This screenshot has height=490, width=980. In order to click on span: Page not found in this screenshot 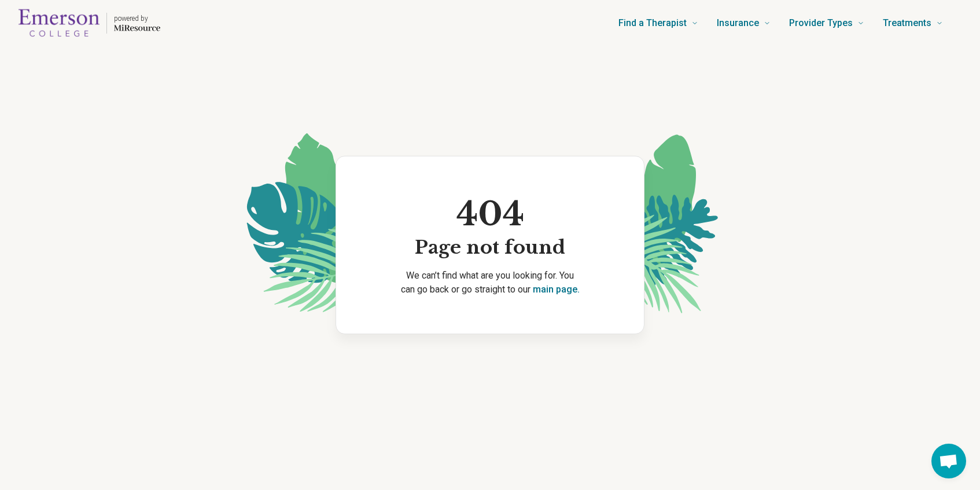, I will do `click(490, 248)`.